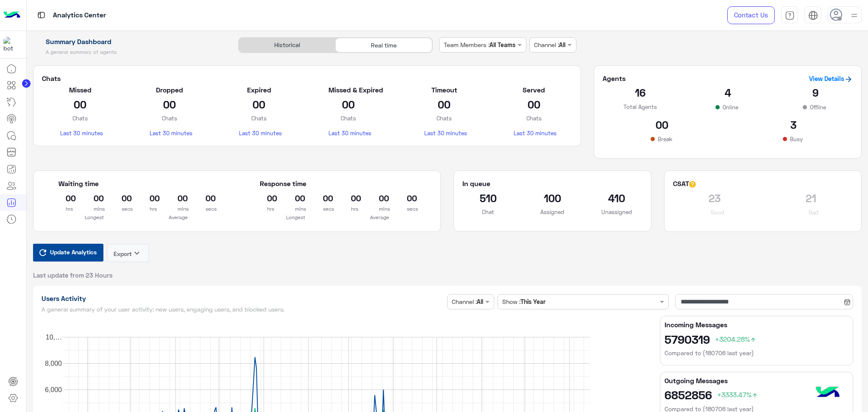 The height and width of the screenshot is (412, 868). What do you see at coordinates (477, 184) in the screenshot?
I see `h5: In queue` at bounding box center [477, 184].